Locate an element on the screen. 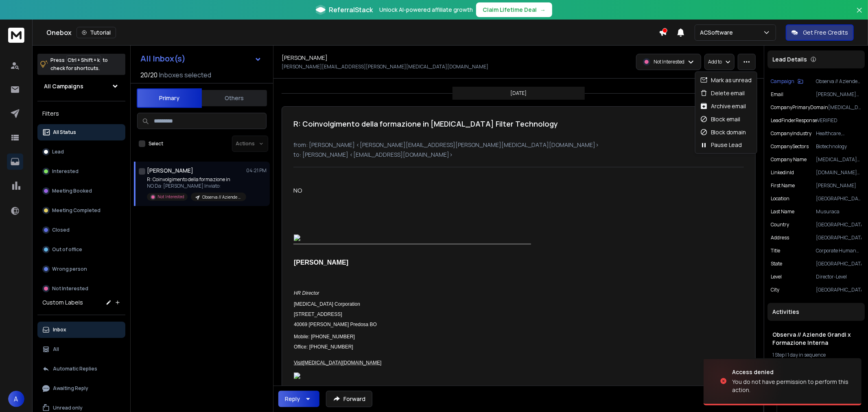 The height and width of the screenshot is (412, 868). button: Primary is located at coordinates (170, 98).